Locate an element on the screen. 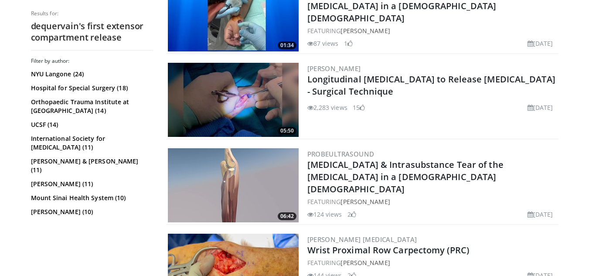 This screenshot has height=276, width=589. a: UCSF (14) is located at coordinates (91, 125).